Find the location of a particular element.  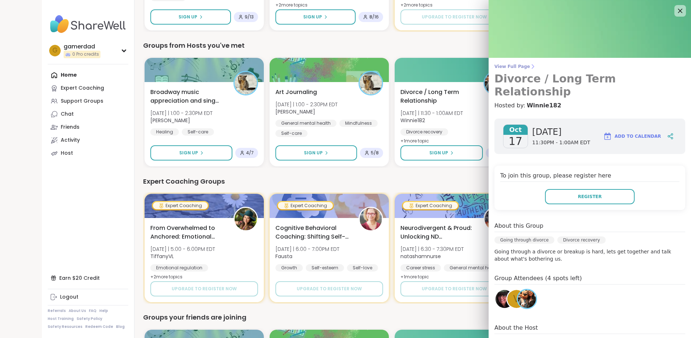

b: natashamnurse is located at coordinates (421, 256).